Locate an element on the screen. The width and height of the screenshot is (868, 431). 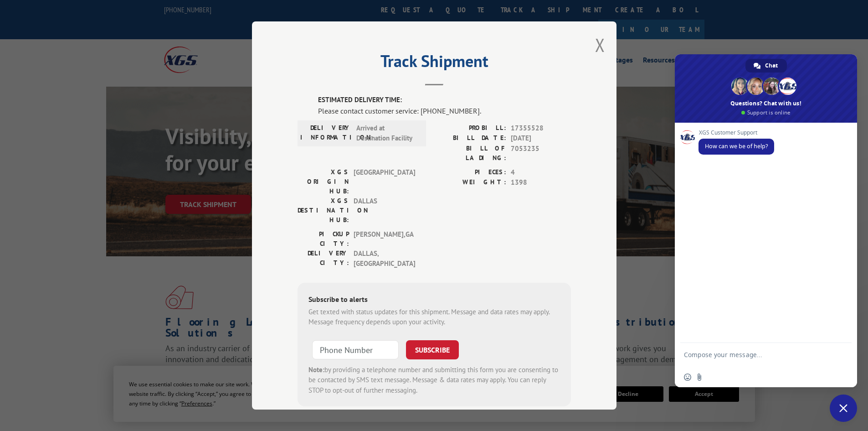
span: 4 is located at coordinates (541, 172).